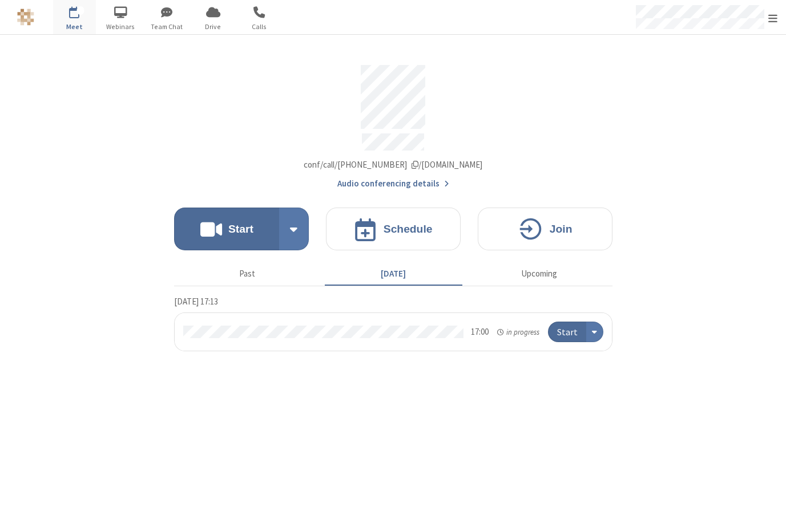  I want to click on img: Pet Store NEW, so click(26, 17).